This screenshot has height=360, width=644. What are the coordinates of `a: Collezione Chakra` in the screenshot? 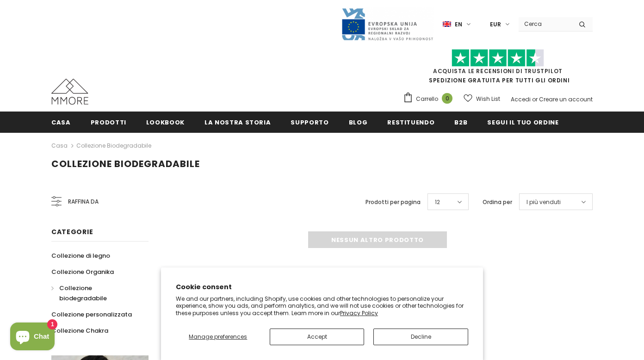 It's located at (80, 330).